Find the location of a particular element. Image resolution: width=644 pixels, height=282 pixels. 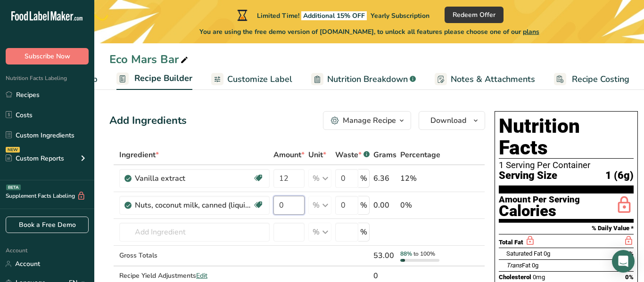

div: Vanilla extract is located at coordinates (194, 178).